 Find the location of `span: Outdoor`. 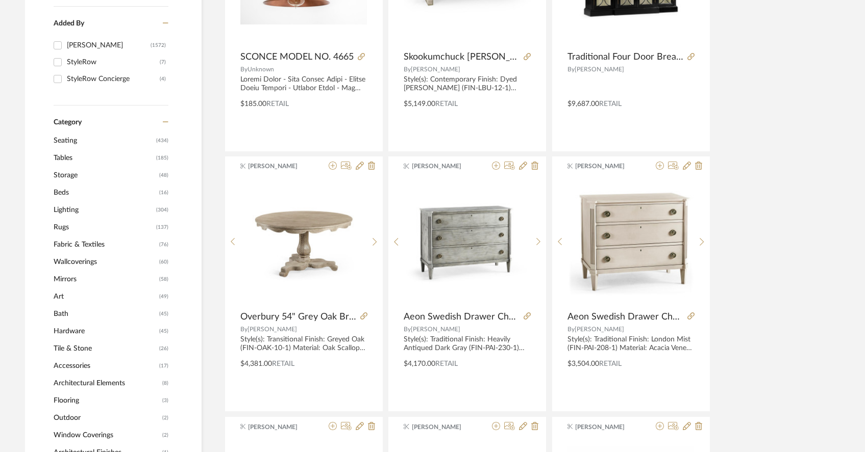

span: Outdoor is located at coordinates (107, 418).